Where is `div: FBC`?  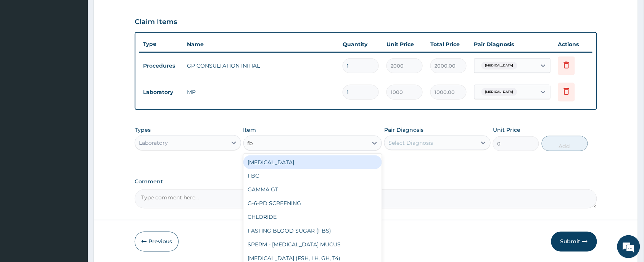 div: FBC is located at coordinates (313, 176).